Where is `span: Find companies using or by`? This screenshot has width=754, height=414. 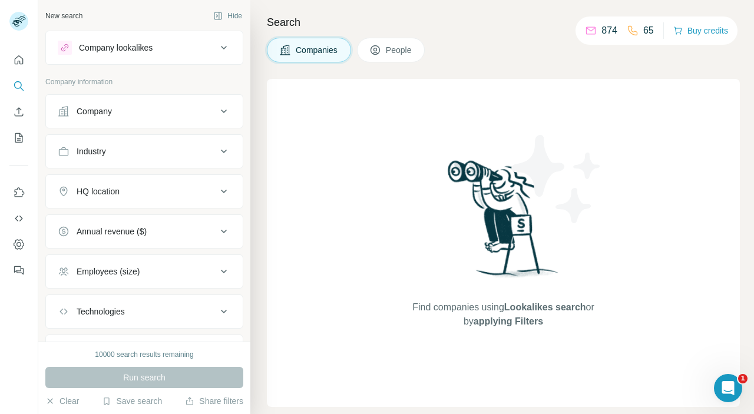 span: Find companies using or by is located at coordinates (503, 315).